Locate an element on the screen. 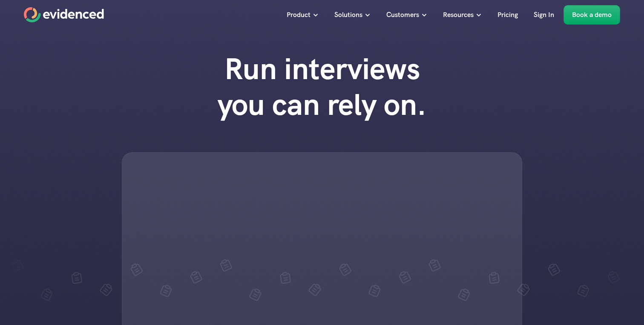 The height and width of the screenshot is (325, 644). a: Book a demo is located at coordinates (591, 15).